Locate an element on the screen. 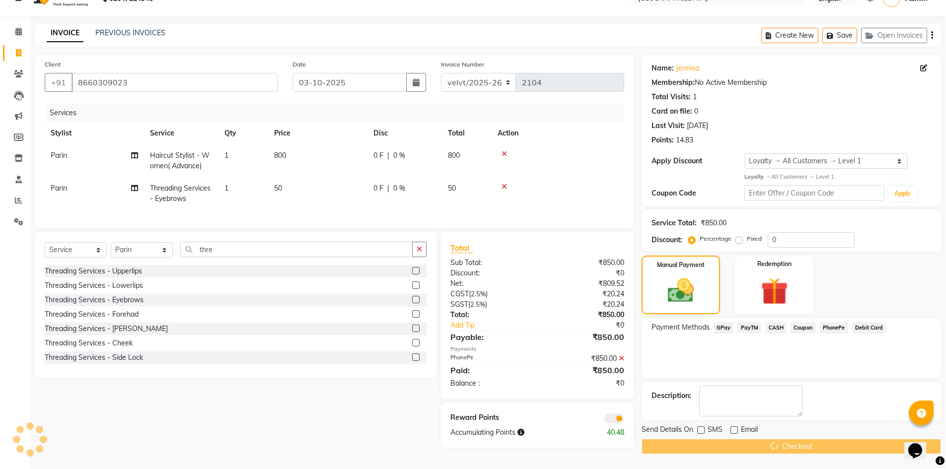 Image resolution: width=946 pixels, height=469 pixels. div: Last Visit: is located at coordinates (668, 126).